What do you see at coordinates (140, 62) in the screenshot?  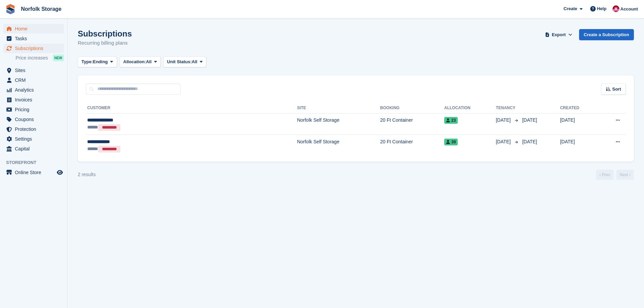 I see `button: Allocation: All` at bounding box center [140, 62].